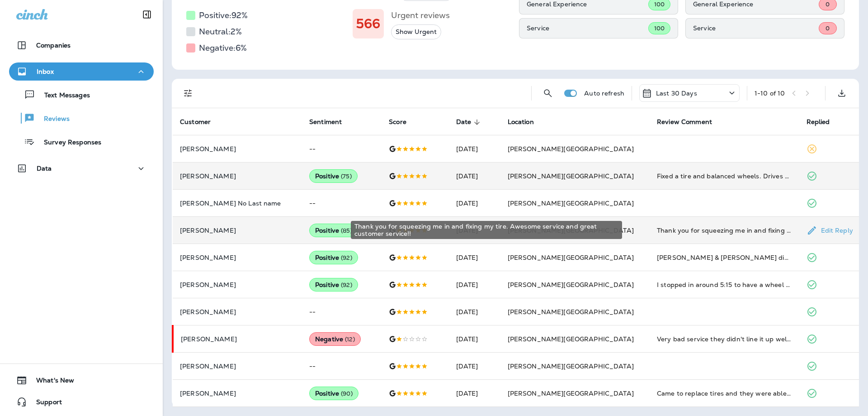 This screenshot has width=868, height=416. What do you see at coordinates (44, 169) in the screenshot?
I see `p: Data` at bounding box center [44, 169].